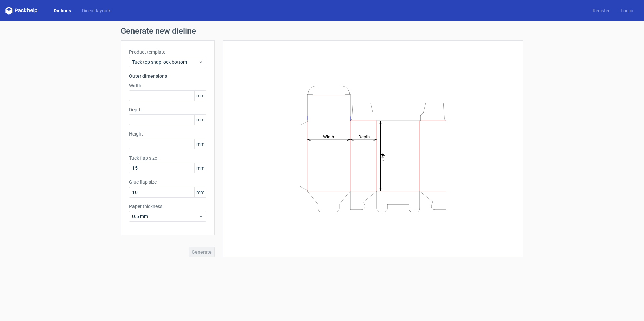 The width and height of the screenshot is (644, 321). I want to click on label: Glue flap size, so click(168, 182).